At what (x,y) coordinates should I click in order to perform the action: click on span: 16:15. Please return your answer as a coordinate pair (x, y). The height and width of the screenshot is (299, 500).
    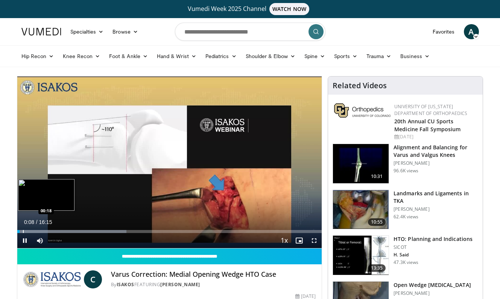
    Looking at the image, I should click on (45, 222).